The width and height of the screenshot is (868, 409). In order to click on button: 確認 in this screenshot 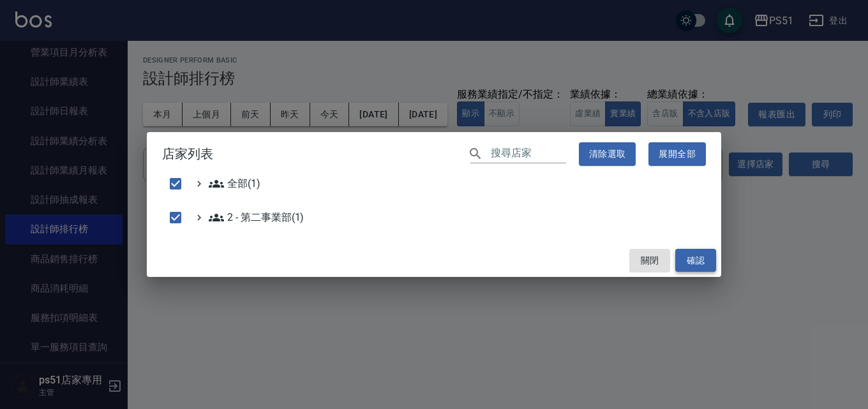, I will do `click(696, 261)`.